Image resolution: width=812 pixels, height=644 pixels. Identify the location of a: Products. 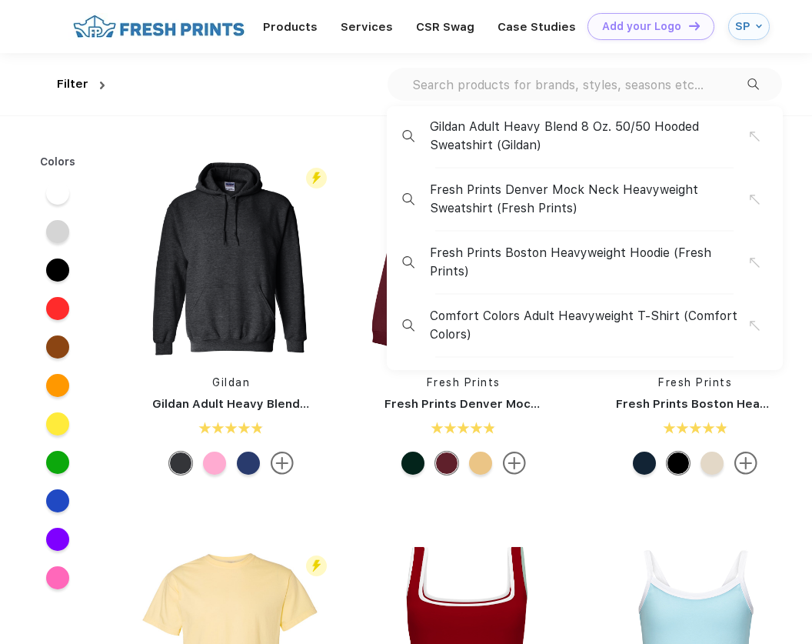
(290, 27).